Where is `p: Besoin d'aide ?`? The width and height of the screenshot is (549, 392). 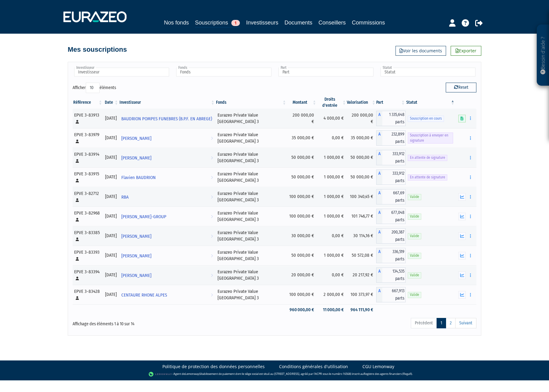 p: Besoin d'aide ? is located at coordinates (543, 56).